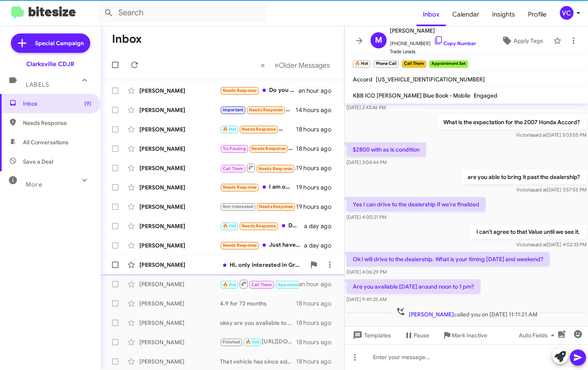 Image resolution: width=588 pixels, height=370 pixels. Describe the element at coordinates (38, 85) in the screenshot. I see `span: Labels` at that location.